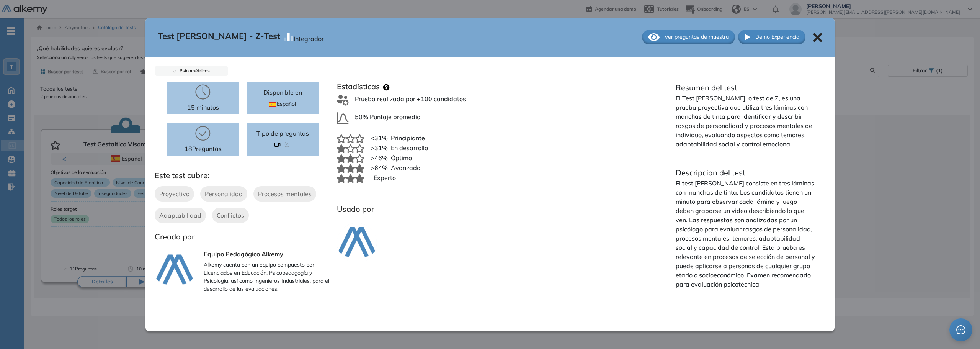 The width and height of the screenshot is (980, 349). Describe the element at coordinates (243, 237) in the screenshot. I see `h3: Creado por` at that location.